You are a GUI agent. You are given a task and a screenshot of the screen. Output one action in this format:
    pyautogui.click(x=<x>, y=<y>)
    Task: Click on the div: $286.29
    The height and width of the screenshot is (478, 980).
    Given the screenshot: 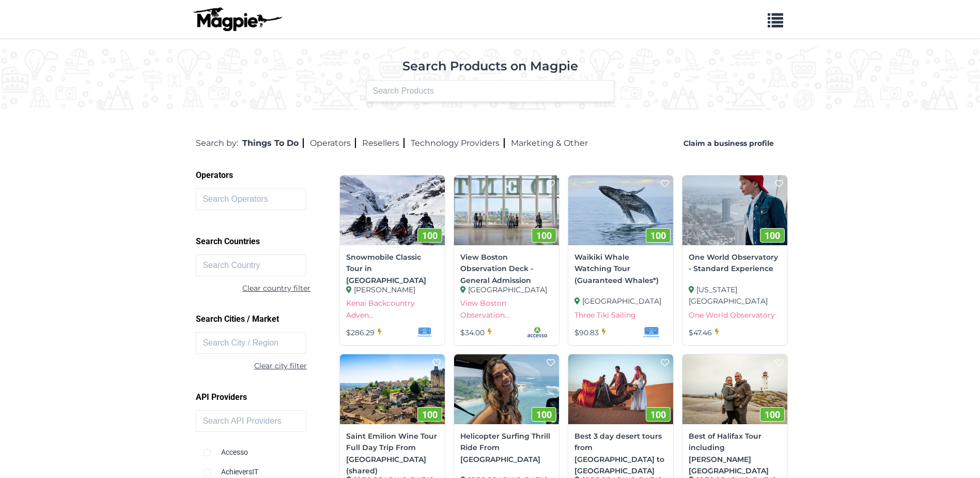 What is the action you would take?
    pyautogui.click(x=365, y=332)
    